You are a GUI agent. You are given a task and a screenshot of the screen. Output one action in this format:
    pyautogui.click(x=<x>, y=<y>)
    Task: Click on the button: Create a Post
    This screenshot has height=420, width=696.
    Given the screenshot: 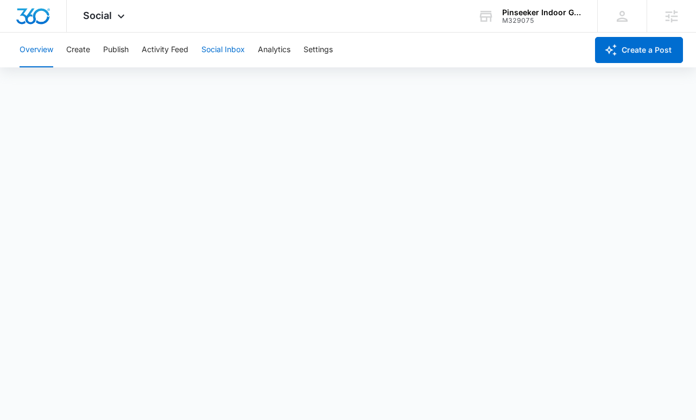 What is the action you would take?
    pyautogui.click(x=639, y=50)
    